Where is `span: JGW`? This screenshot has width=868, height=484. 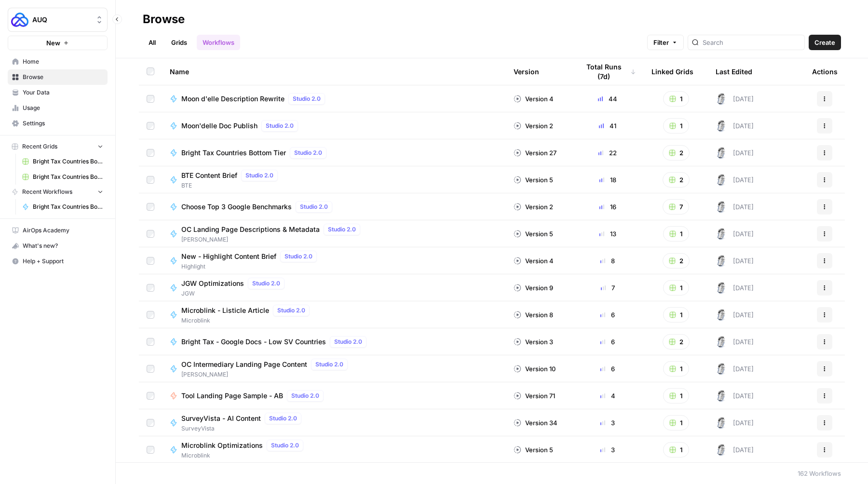 span: JGW is located at coordinates (235, 293).